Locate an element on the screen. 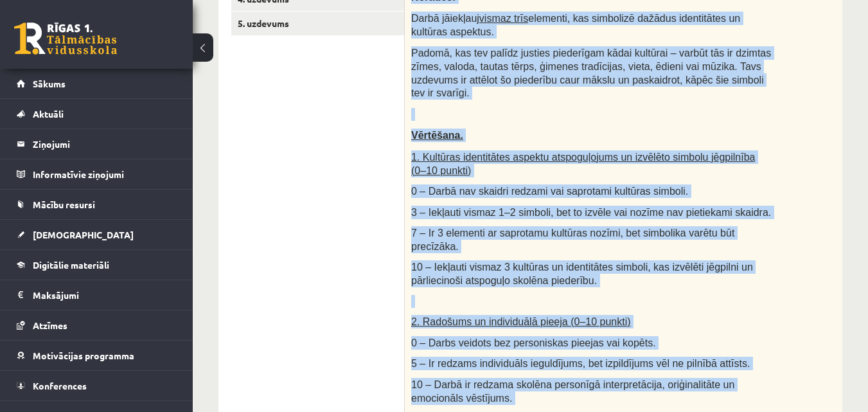 This screenshot has width=868, height=412. span: 2. Radošums un individuālā pieeja (0–10 punkti) is located at coordinates (521, 321).